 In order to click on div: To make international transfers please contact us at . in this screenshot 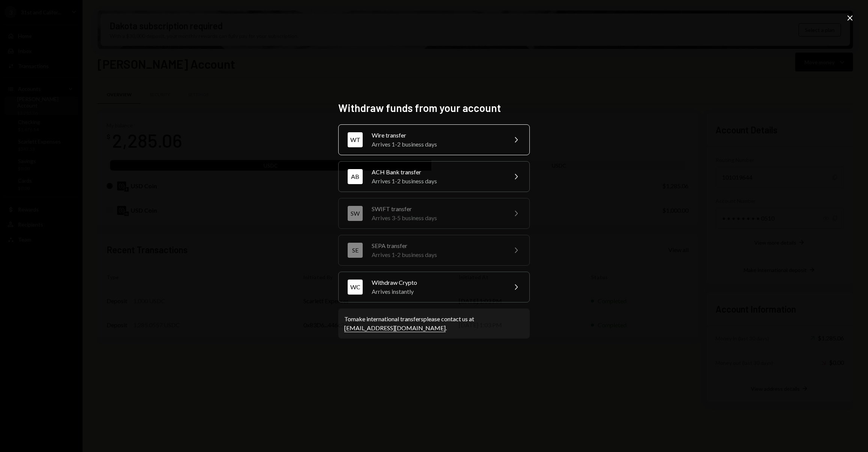, I will do `click(434, 323)`.